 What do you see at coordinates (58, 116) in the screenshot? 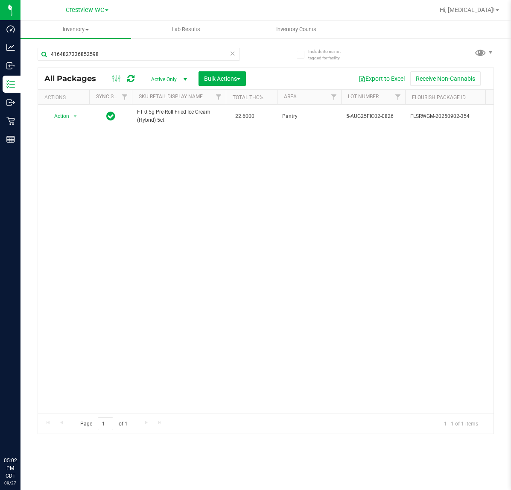
I see `span: Action` at bounding box center [58, 116].